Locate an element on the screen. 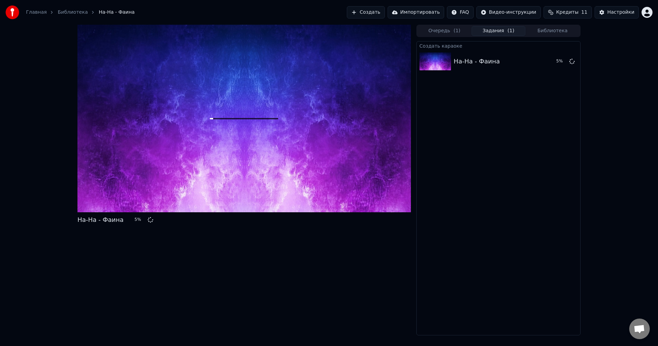 This screenshot has height=346, width=658. button: Создать is located at coordinates (366, 12).